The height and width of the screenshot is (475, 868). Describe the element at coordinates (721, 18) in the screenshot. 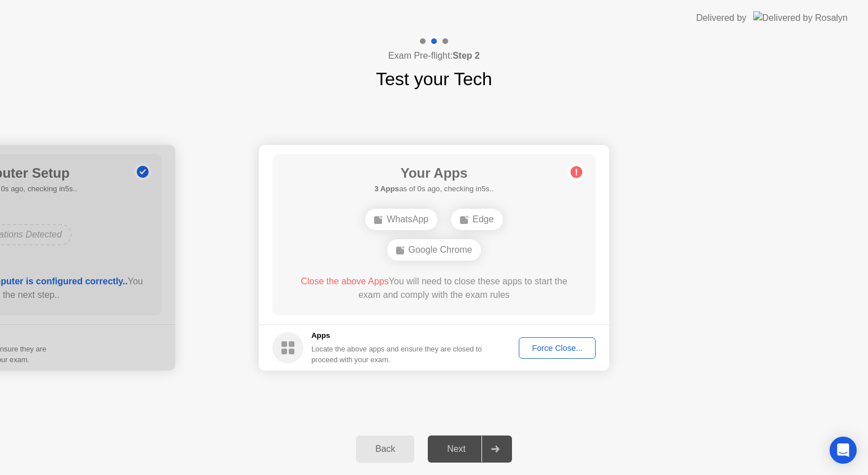

I see `div: Delivered by` at that location.